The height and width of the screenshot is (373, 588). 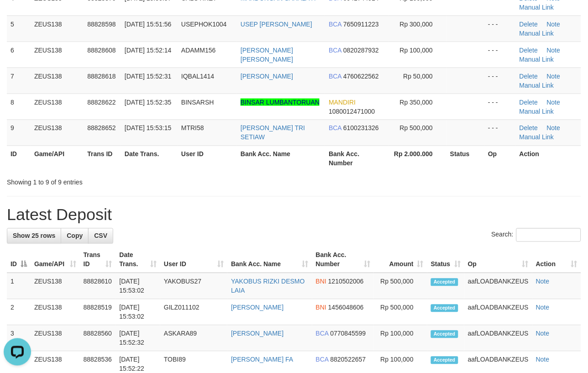 What do you see at coordinates (194, 338) in the screenshot?
I see `td: ASKARA89` at bounding box center [194, 338].